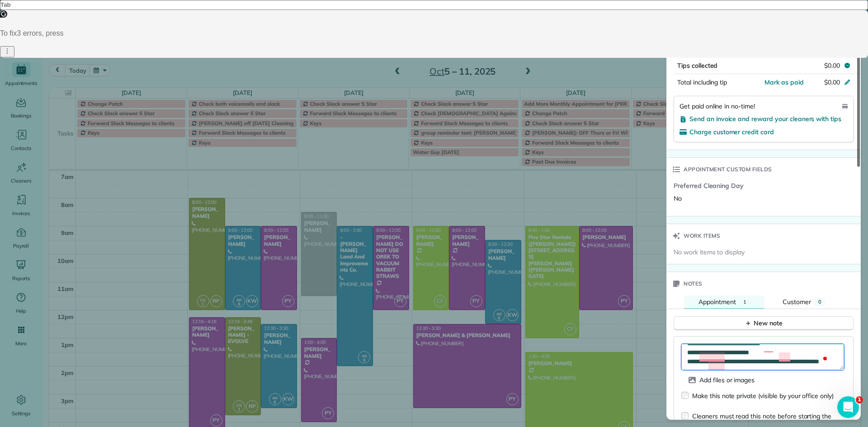 This screenshot has height=427, width=868. I want to click on span: Notes, so click(693, 284).